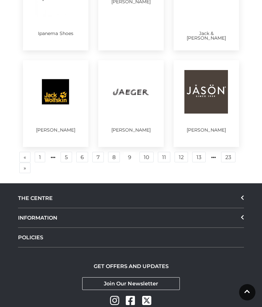 This screenshot has width=262, height=307. I want to click on a: 9, so click(130, 157).